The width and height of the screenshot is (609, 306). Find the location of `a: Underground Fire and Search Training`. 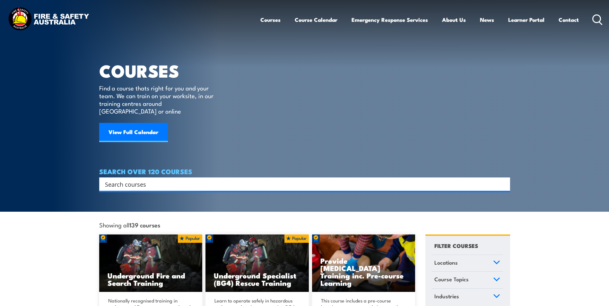

a: Underground Fire and Search Training is located at coordinates (151, 264).